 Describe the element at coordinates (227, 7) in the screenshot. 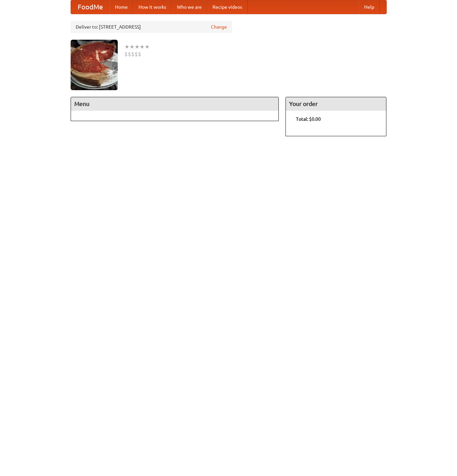

I see `a: Recipe videos` at that location.